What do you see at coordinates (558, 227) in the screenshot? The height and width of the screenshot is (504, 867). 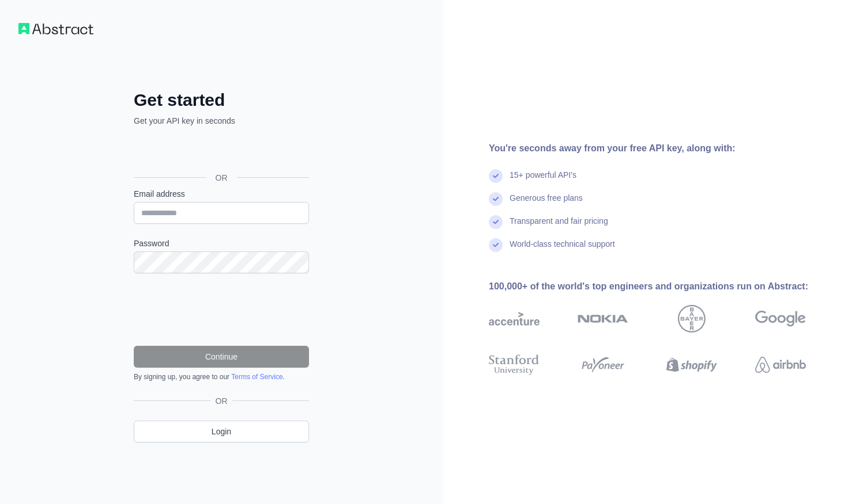 I see `div: Transparent and fair pricing` at bounding box center [558, 227].